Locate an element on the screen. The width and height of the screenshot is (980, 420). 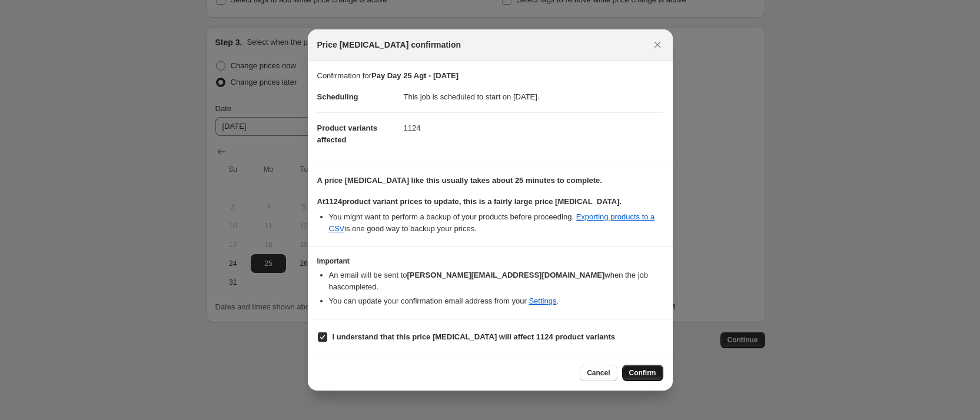
span: Product variants affected is located at coordinates (347, 133).